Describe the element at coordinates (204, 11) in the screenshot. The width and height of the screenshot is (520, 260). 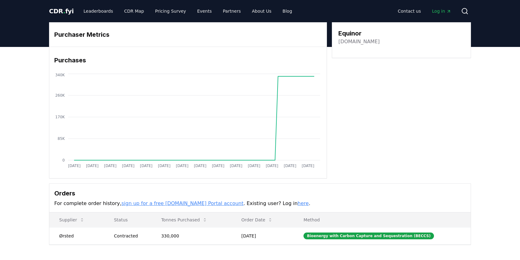
I see `a: Events` at that location.